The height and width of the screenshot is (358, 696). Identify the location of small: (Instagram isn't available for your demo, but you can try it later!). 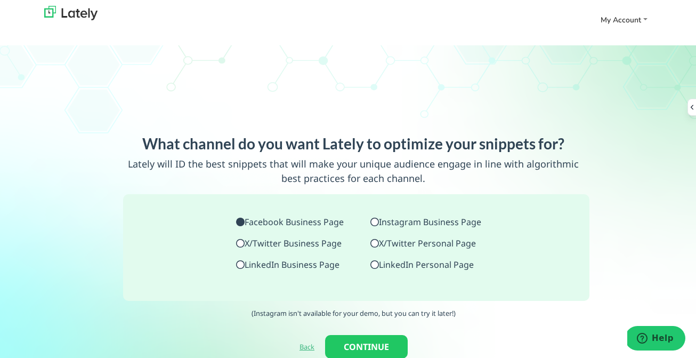
(353, 313).